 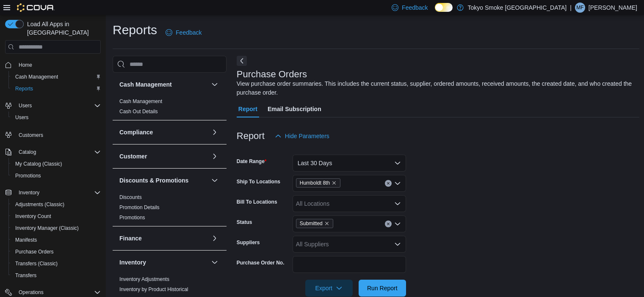 I want to click on span: Submitted, so click(x=311, y=224).